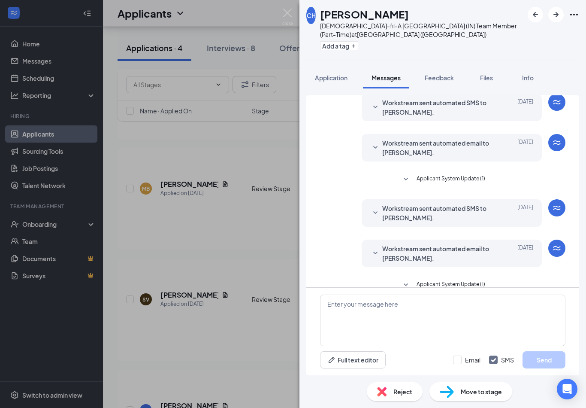 Image resolution: width=586 pixels, height=408 pixels. Describe the element at coordinates (481, 391) in the screenshot. I see `span: Move to stage` at that location.